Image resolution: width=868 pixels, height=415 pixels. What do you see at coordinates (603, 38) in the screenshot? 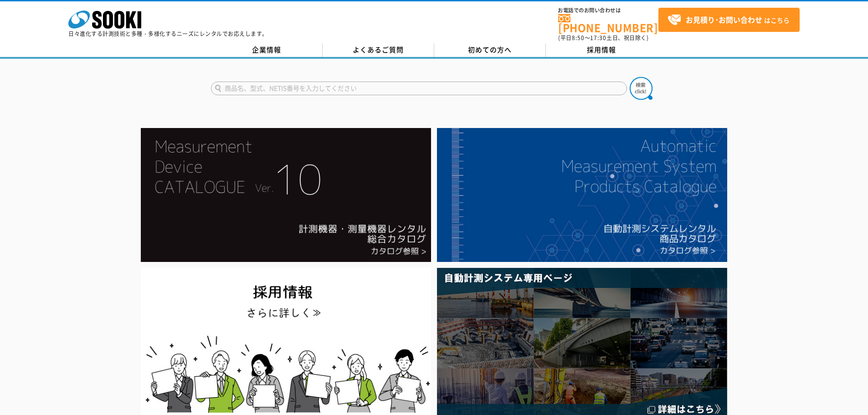
I see `span: (平日 ～ 土日、祝日除く)` at bounding box center [603, 38].